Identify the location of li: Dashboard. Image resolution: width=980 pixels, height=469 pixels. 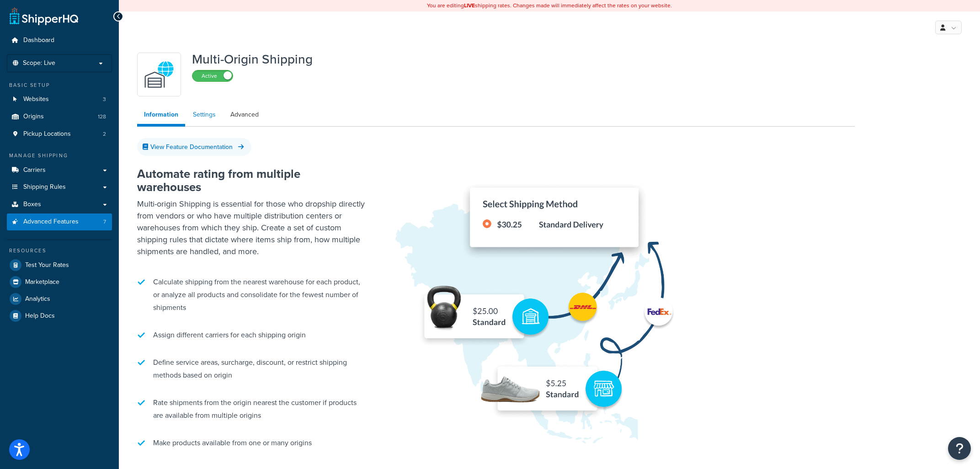
(60, 40).